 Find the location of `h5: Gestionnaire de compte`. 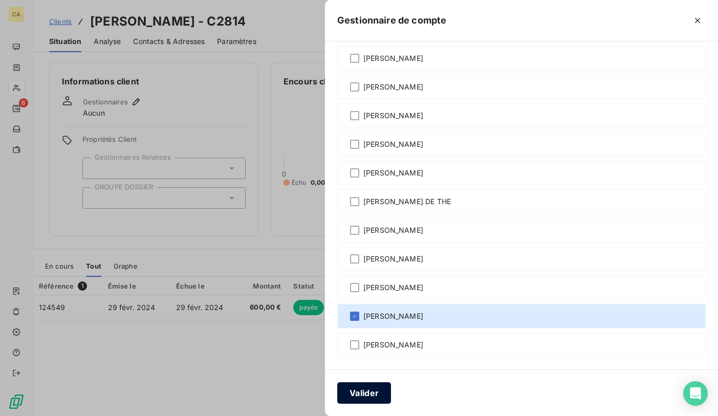

h5: Gestionnaire de compte is located at coordinates (391, 20).